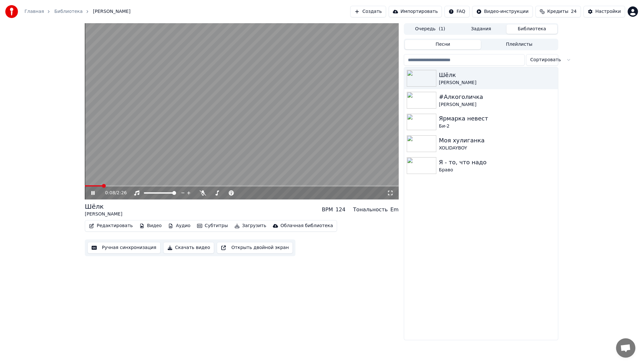  I want to click on button: Кредиты24, so click(558, 12).